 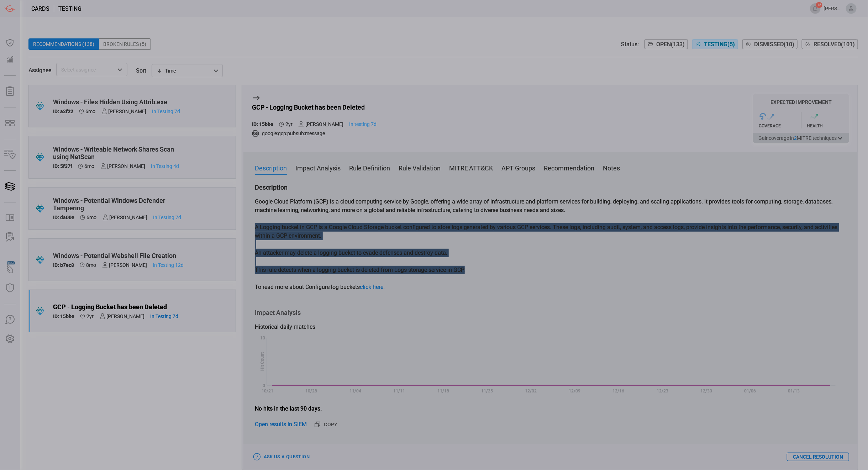 What do you see at coordinates (120, 70) in the screenshot?
I see `button: Open` at bounding box center [120, 70].